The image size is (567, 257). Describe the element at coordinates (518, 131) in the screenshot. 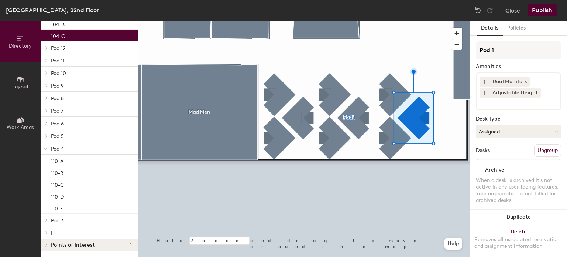

I see `button: Assigned` at that location.